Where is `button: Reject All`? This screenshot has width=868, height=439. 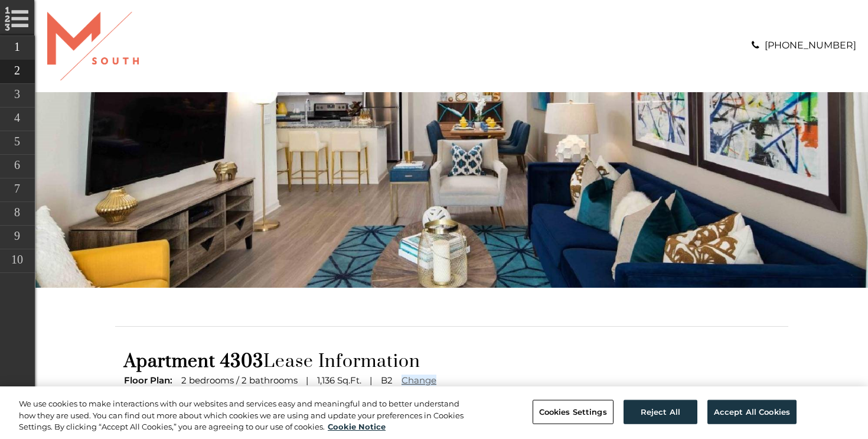 button: Reject All is located at coordinates (661, 412).